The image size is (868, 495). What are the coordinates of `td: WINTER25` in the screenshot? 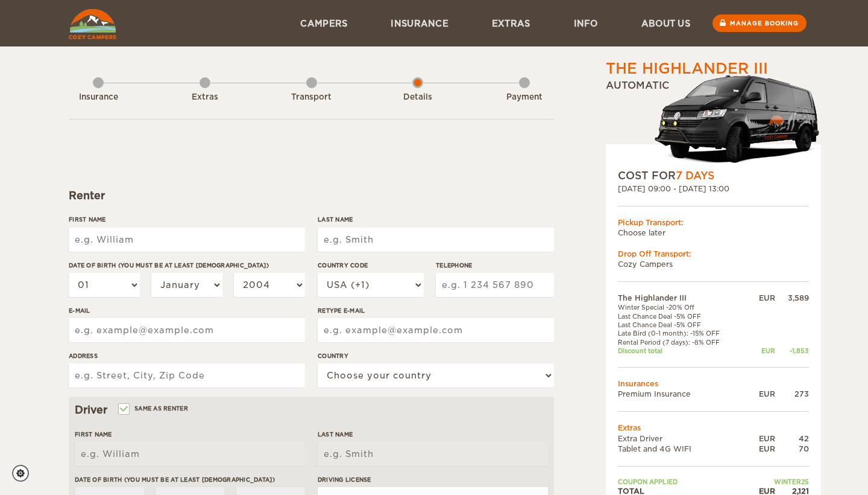 It's located at (777, 481).